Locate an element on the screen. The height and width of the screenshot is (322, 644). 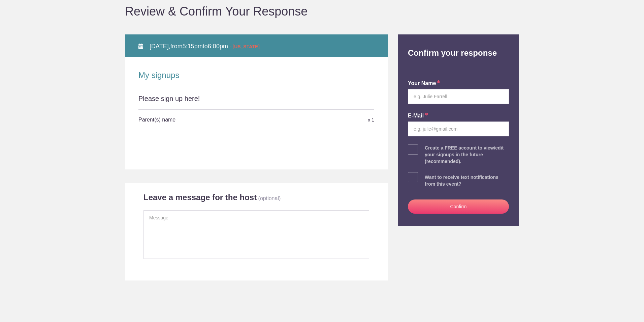
div: Want to receive text notifications from this event? is located at coordinates (467, 181).